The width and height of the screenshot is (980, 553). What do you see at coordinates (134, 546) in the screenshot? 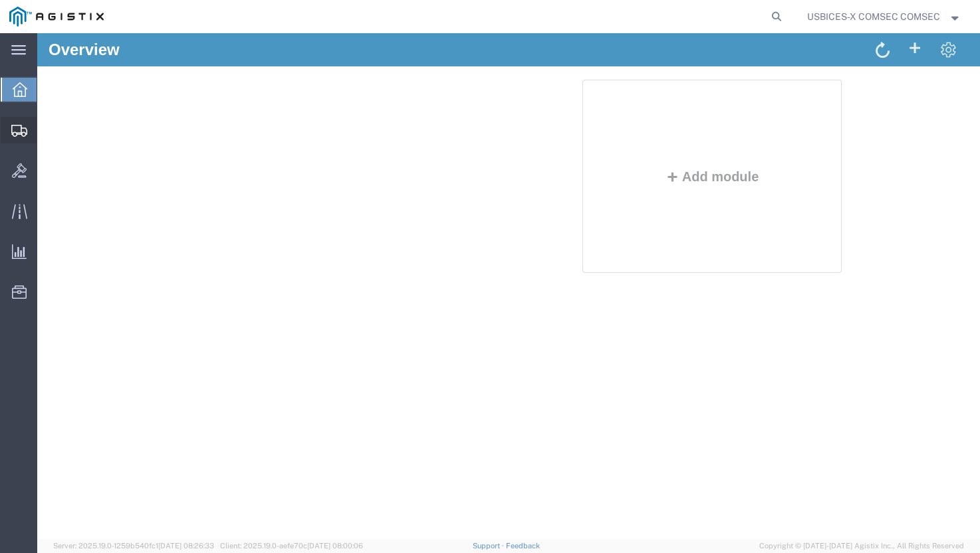
I see `span: Server: 2025.19.0-1259b540fc1` at bounding box center [134, 546].